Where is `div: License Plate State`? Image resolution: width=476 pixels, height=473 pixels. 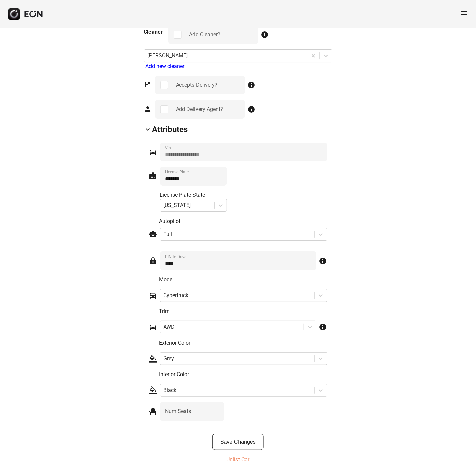
div: License Plate State is located at coordinates (193, 195).